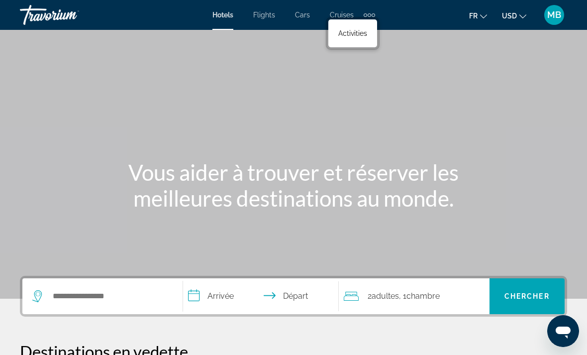  Describe the element at coordinates (527, 296) in the screenshot. I see `span: Chercher` at that location.